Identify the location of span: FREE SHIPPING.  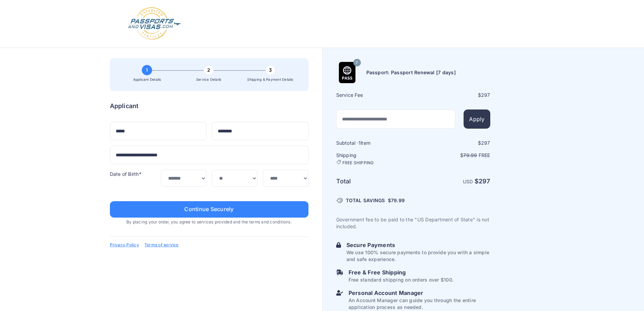
(358, 163).